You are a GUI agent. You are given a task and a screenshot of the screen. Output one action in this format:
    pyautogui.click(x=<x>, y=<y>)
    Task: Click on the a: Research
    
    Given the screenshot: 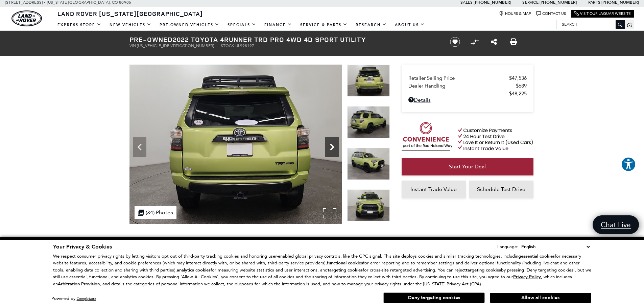 What is the action you would take?
    pyautogui.click(x=371, y=25)
    